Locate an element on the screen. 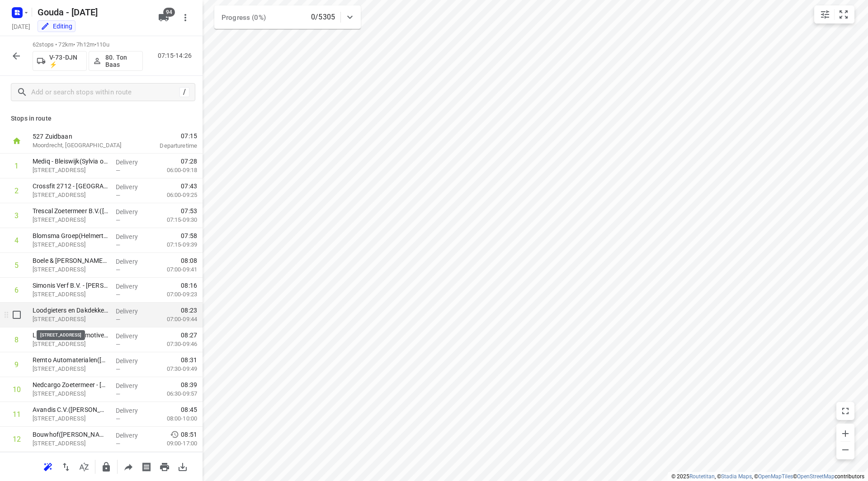 This screenshot has height=481, width=868. div: Progress (0%)0/5305 is located at coordinates (288, 17).